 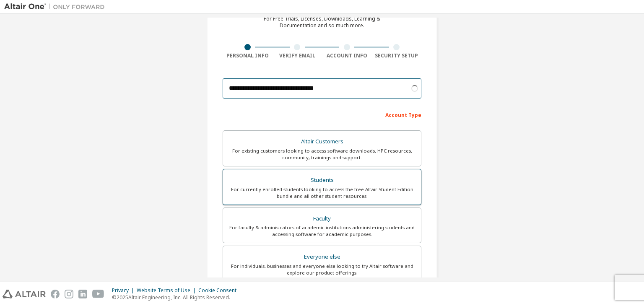 I want to click on div: For faculty & administrators of academic institutions administering students and accessing softwa..., so click(x=322, y=231).